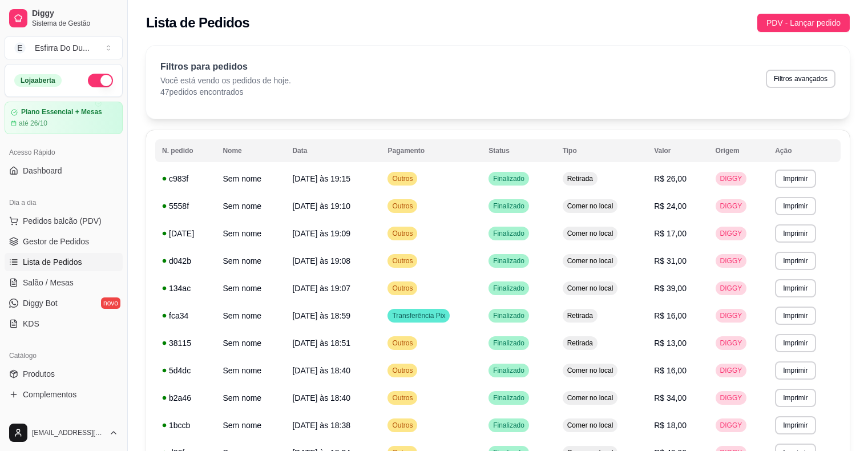 The height and width of the screenshot is (451, 868). Describe the element at coordinates (670, 371) in the screenshot. I see `span: R$ 16,00` at that location.